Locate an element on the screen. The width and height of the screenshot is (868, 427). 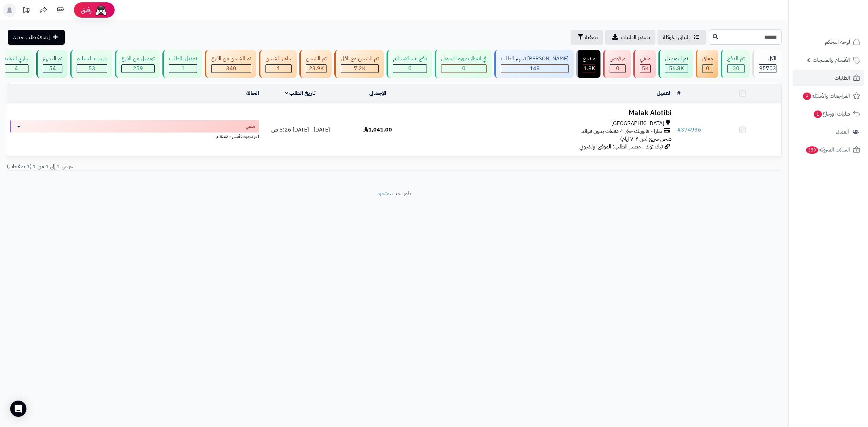
img: ai-face.png is located at coordinates (101, 10).